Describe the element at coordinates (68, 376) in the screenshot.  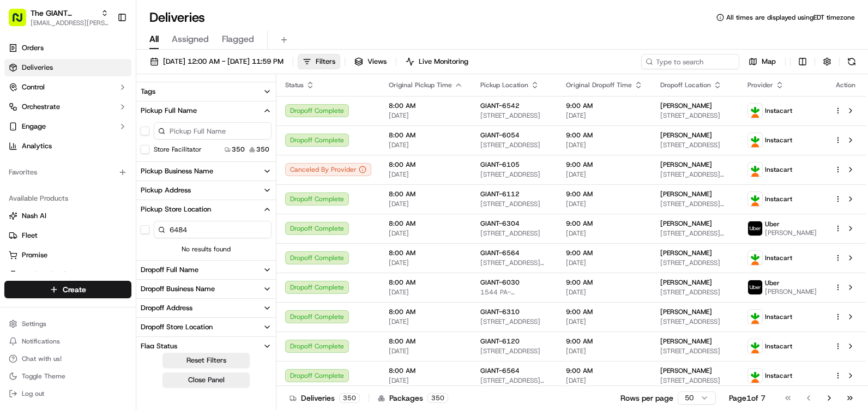
I see `button: Toggle Theme` at that location.